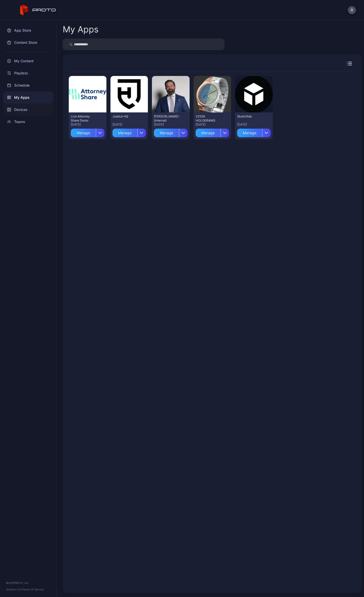 This screenshot has width=364, height=597. Describe the element at coordinates (28, 110) in the screenshot. I see `a: Devices` at that location.